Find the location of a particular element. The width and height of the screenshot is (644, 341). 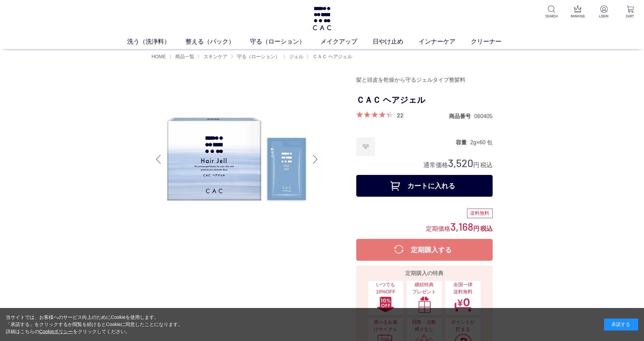

a: 洗う（洗浄料） is located at coordinates (156, 41).